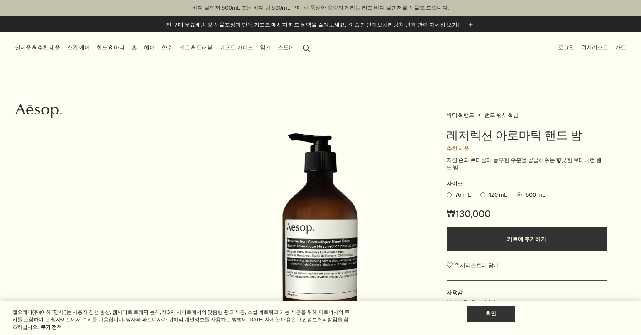 Image resolution: width=641 pixels, height=335 pixels. Describe the element at coordinates (473, 266) in the screenshot. I see `button: 위시리스트에 담기` at that location.